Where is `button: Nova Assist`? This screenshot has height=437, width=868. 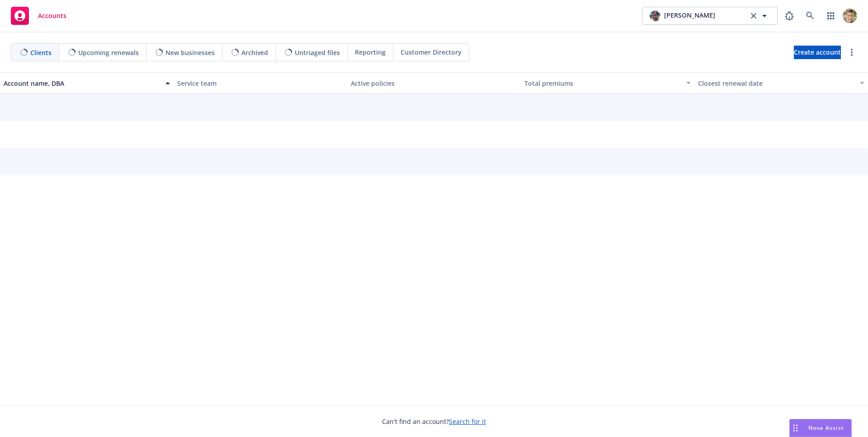 button: Nova Assist is located at coordinates (821, 428).